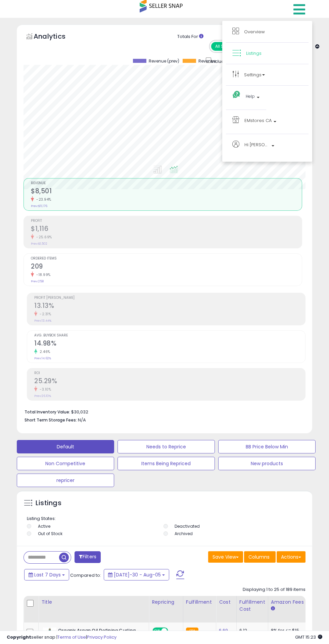  What do you see at coordinates (267, 53) in the screenshot?
I see `a: Listings` at bounding box center [267, 53].